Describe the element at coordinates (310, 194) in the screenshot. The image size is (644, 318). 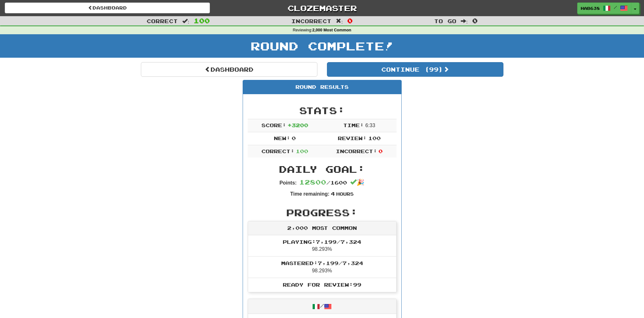
I see `strong: Time remaining:` at that location.